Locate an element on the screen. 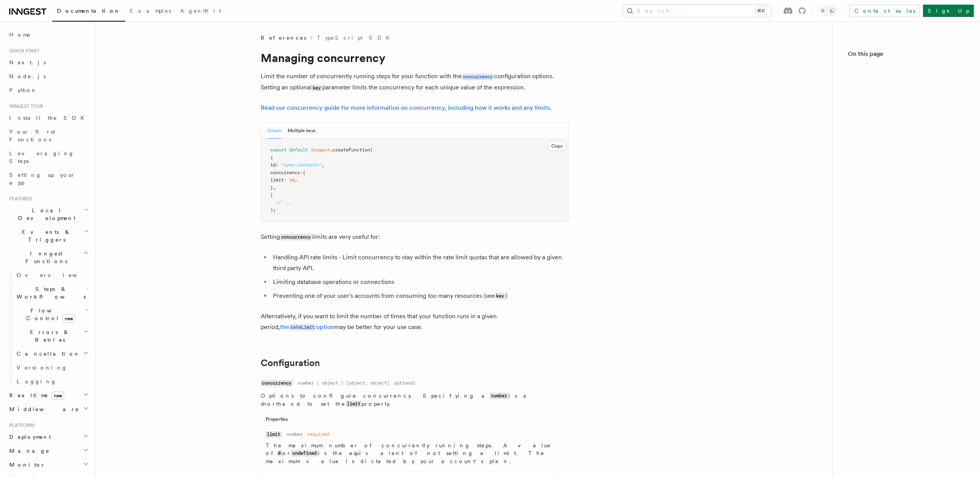 The height and width of the screenshot is (477, 980). span: new is located at coordinates (58, 395).